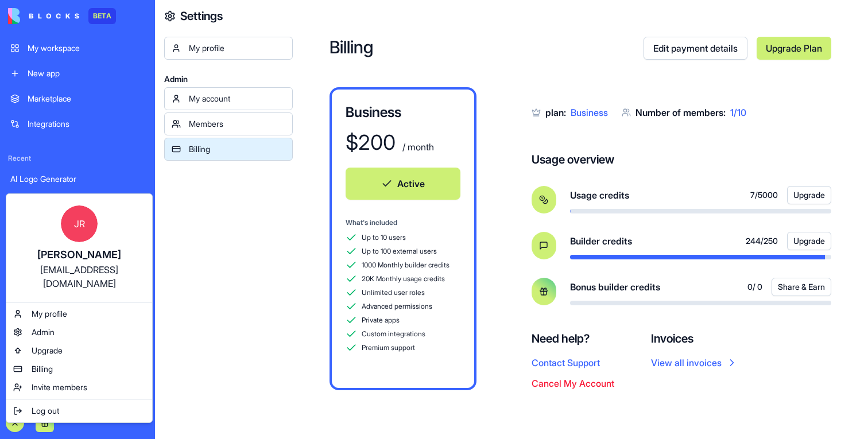 The height and width of the screenshot is (439, 868). Describe the element at coordinates (79, 332) in the screenshot. I see `a: Admin` at that location.